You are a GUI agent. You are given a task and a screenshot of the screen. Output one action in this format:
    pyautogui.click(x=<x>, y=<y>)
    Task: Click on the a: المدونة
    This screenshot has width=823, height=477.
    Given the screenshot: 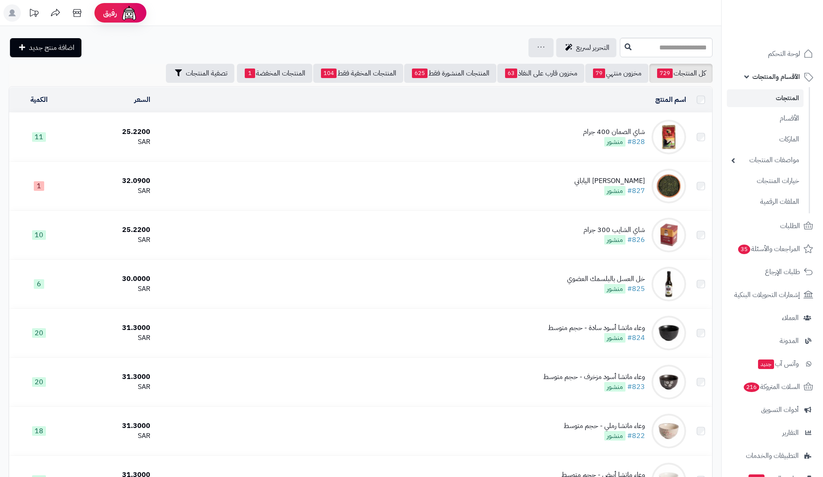 What is the action you would take?
    pyautogui.click(x=773, y=341)
    